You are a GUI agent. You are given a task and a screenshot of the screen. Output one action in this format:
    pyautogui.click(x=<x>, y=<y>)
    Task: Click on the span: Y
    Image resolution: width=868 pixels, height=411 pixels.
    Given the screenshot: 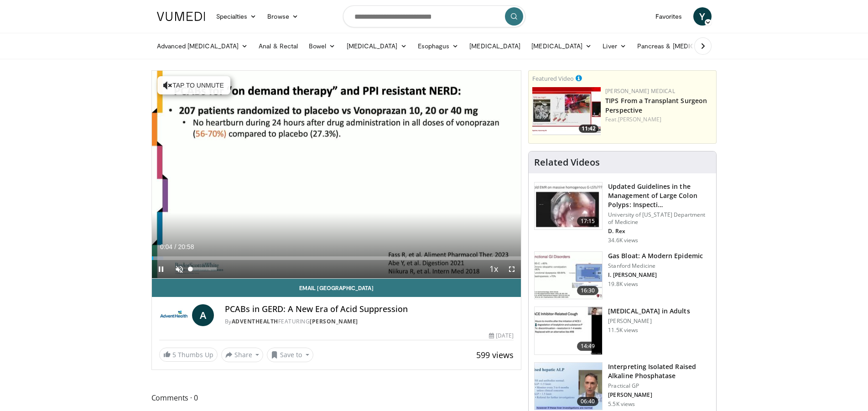 What is the action you would take?
    pyautogui.click(x=702, y=16)
    